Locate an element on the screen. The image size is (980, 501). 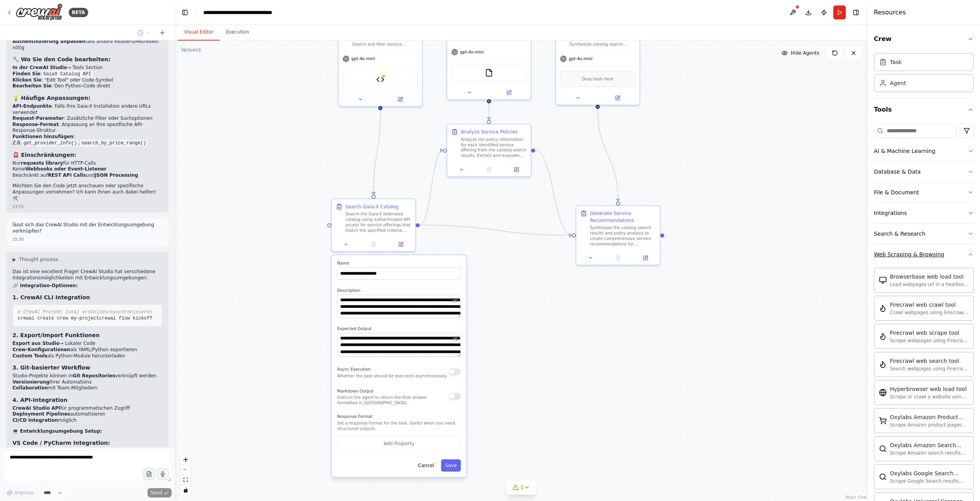
strong: Bearbeiten Sie is located at coordinates (32, 86).